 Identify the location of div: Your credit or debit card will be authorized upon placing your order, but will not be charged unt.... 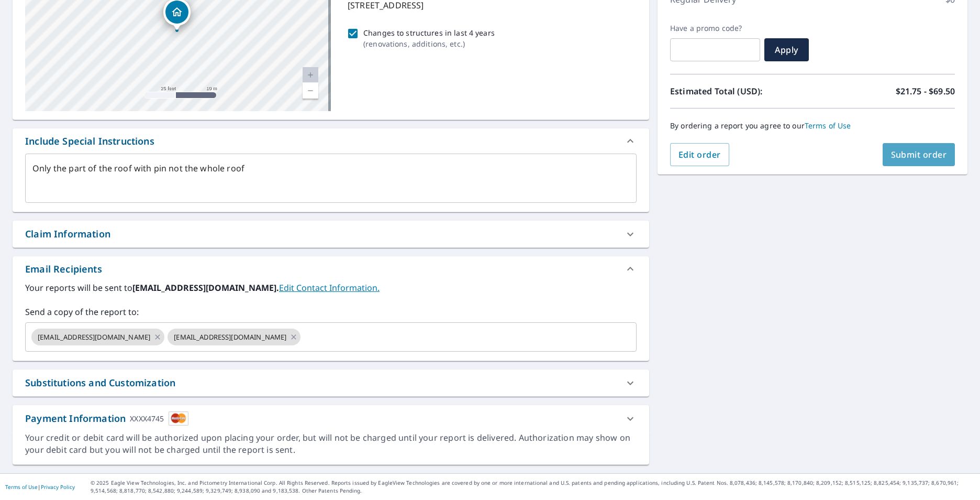
(331, 443).